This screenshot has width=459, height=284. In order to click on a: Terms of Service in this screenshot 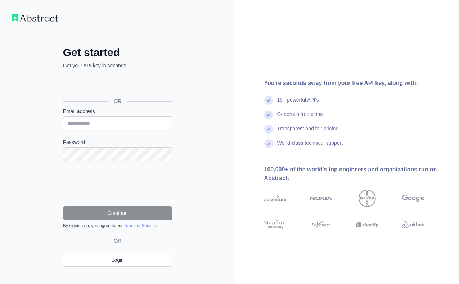, I will do `click(140, 226)`.